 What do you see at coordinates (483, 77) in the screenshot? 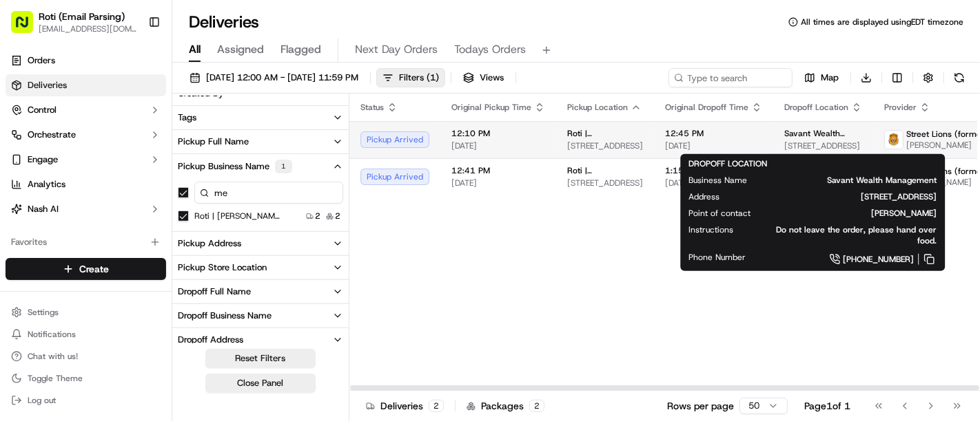
I see `button: Views` at bounding box center [483, 77].